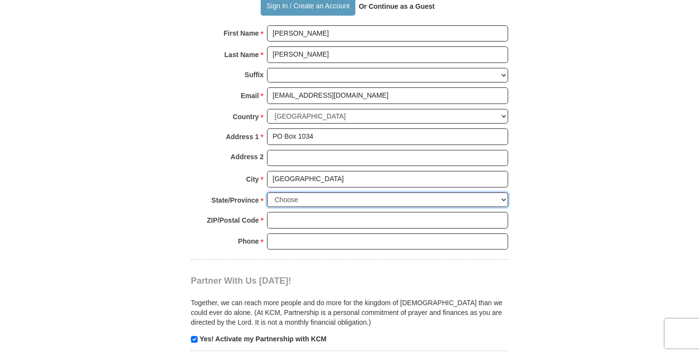 The image size is (699, 355). I want to click on strong: Last Name, so click(242, 55).